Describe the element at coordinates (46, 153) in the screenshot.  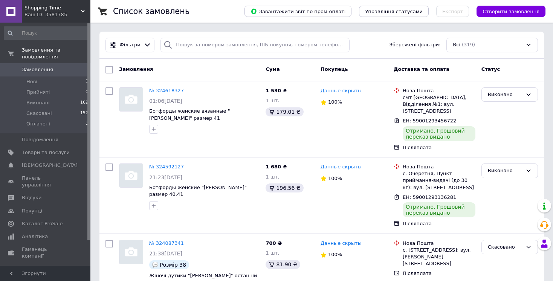
I see `span: Товари та послуги` at that location.